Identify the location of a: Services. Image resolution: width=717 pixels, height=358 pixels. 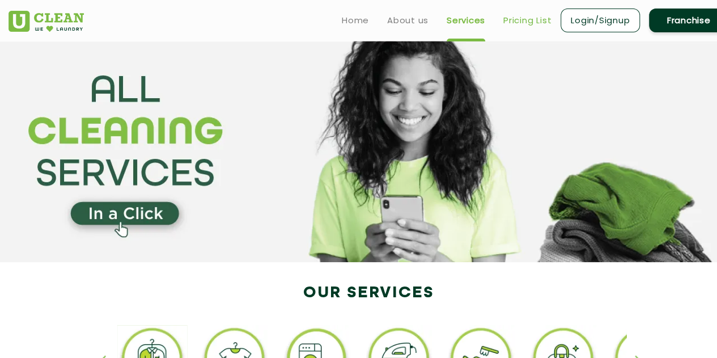
(466, 20).